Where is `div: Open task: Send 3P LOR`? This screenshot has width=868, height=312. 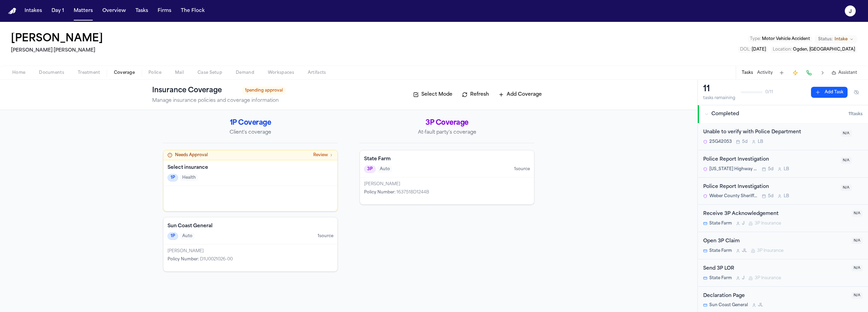 div: Open task: Send 3P LOR is located at coordinates (783, 273).